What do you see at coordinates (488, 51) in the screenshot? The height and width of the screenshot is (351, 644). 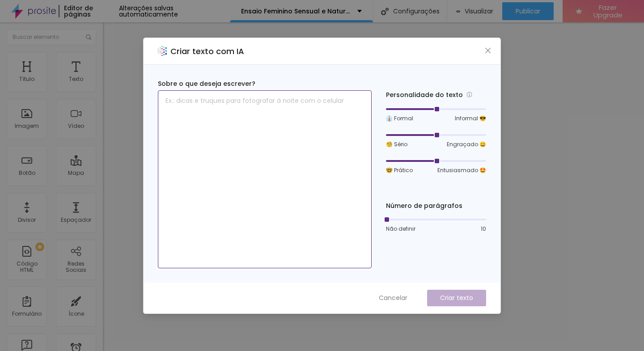 I see `span: close` at bounding box center [488, 51].